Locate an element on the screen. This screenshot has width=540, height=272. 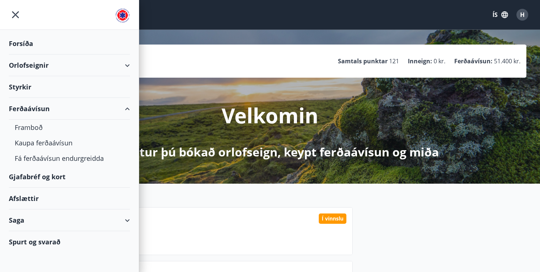
span: 51.400 kr. is located at coordinates (507, 61).